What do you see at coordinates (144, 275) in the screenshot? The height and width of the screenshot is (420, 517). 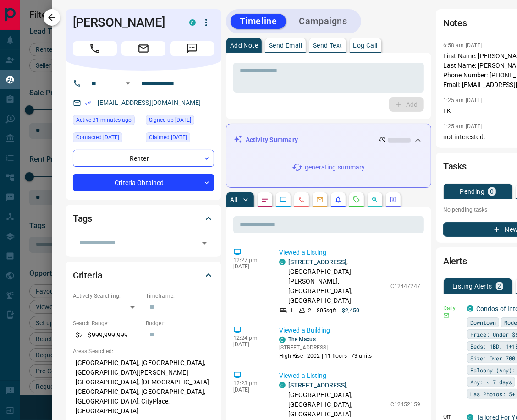 I see `div: Criteria` at bounding box center [144, 275].